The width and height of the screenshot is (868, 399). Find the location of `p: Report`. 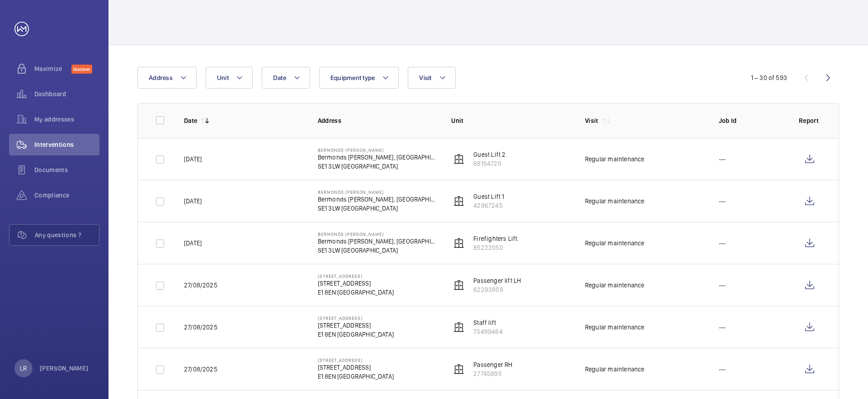

p: Report is located at coordinates (810, 121).